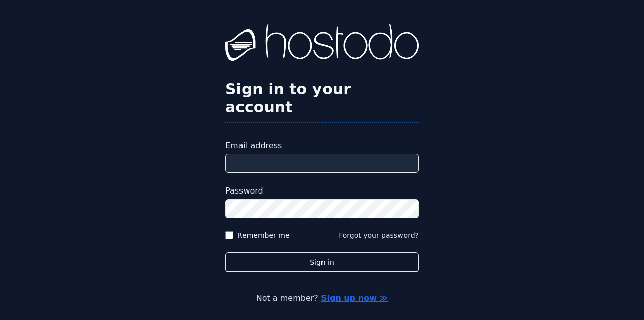 This screenshot has height=320, width=644. I want to click on label: Remember me, so click(264, 235).